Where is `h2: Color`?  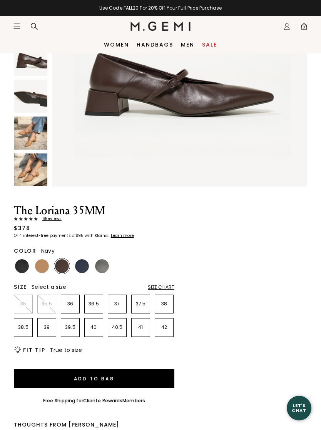
h2: Color is located at coordinates (25, 251).